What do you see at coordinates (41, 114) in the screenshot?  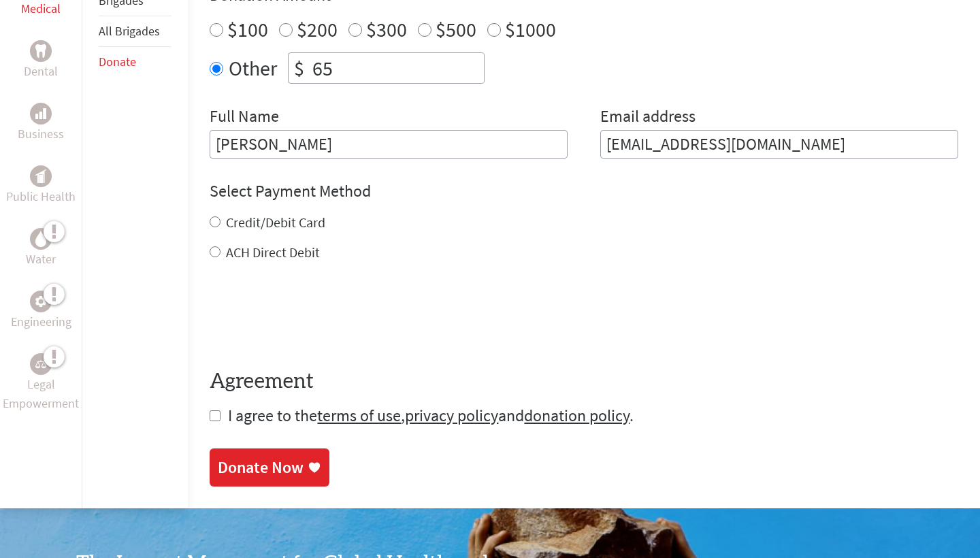 I see `div: Business` at bounding box center [41, 114].